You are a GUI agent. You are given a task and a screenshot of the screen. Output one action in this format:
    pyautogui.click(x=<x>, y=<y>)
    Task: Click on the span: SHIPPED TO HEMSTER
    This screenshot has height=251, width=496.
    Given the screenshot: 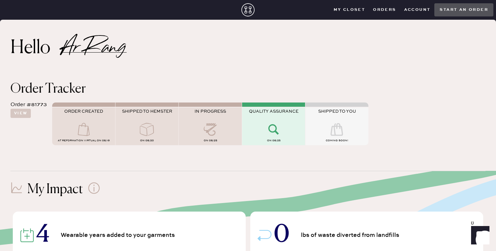 What is the action you would take?
    pyautogui.click(x=147, y=111)
    